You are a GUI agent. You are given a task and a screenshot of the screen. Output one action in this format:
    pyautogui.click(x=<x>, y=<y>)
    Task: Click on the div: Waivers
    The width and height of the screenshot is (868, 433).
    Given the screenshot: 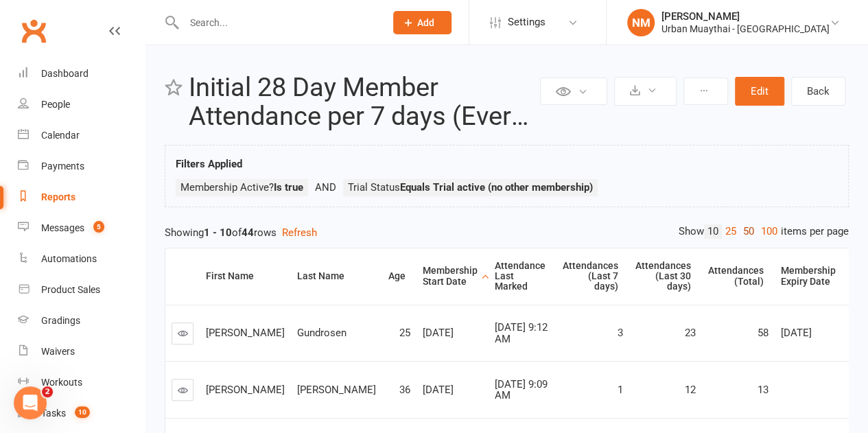 What is the action you would take?
    pyautogui.click(x=58, y=352)
    